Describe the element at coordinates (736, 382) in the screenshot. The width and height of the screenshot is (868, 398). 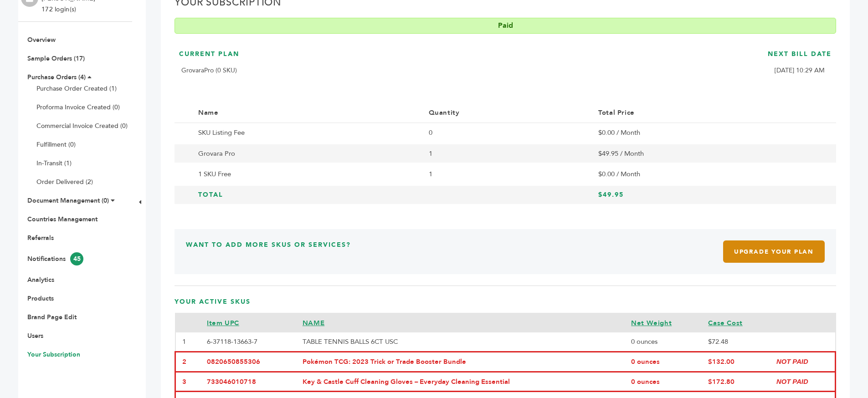
I see `td: $172.80` at that location.